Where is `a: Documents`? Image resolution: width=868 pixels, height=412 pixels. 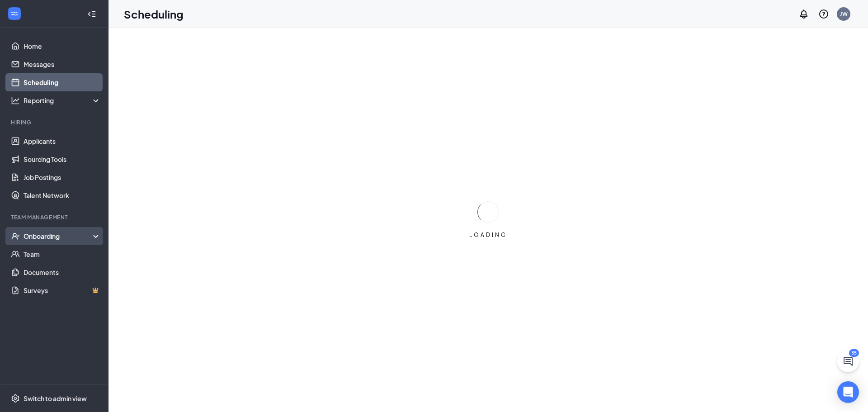 a: Documents is located at coordinates (62, 272).